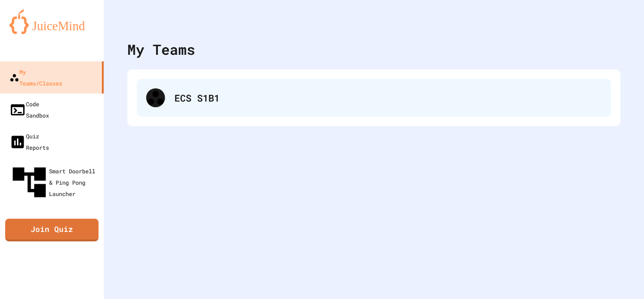 The image size is (644, 299). Describe the element at coordinates (52, 22) in the screenshot. I see `img: logo-orange.svg` at that location.